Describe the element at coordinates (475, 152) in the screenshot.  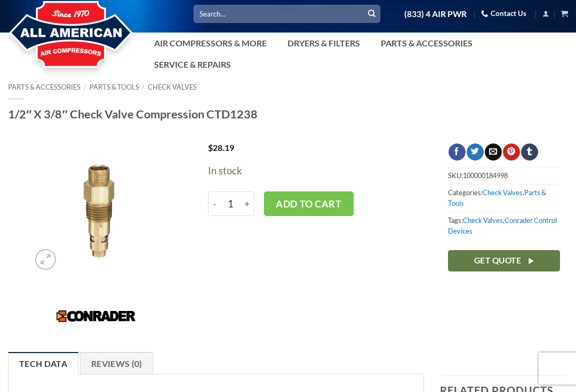
I see `a: Share on Twitter` at that location.